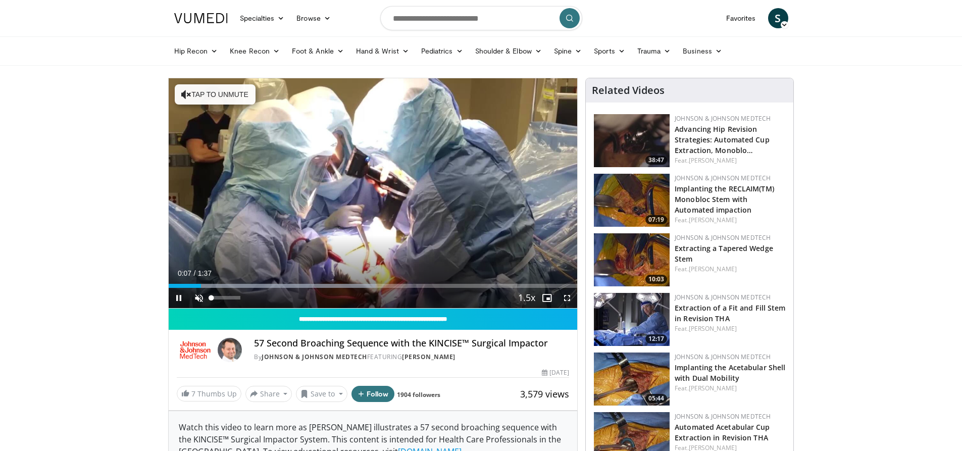 The height and width of the screenshot is (451, 962). I want to click on a: Hand & Wrist, so click(382, 51).